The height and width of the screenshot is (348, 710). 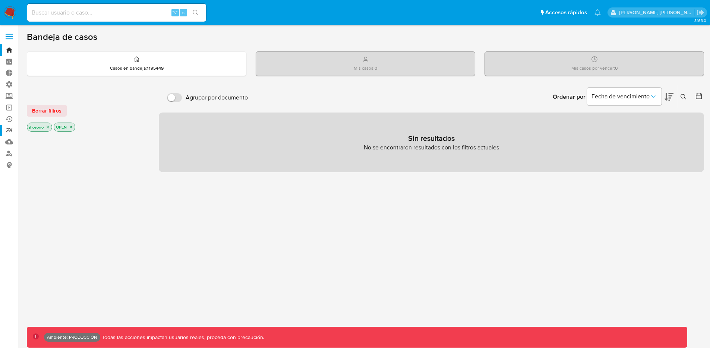 What do you see at coordinates (117, 13) in the screenshot?
I see `input: Buscar usuario o caso...` at bounding box center [117, 13].